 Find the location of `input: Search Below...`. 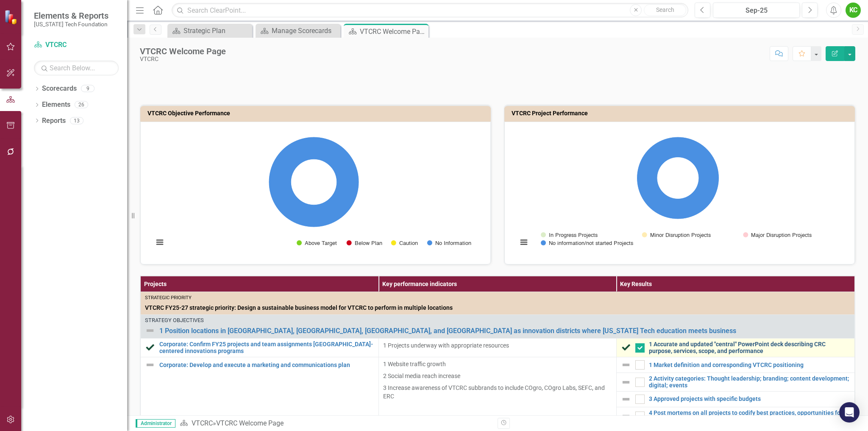

input: Search Below... is located at coordinates (76, 68).